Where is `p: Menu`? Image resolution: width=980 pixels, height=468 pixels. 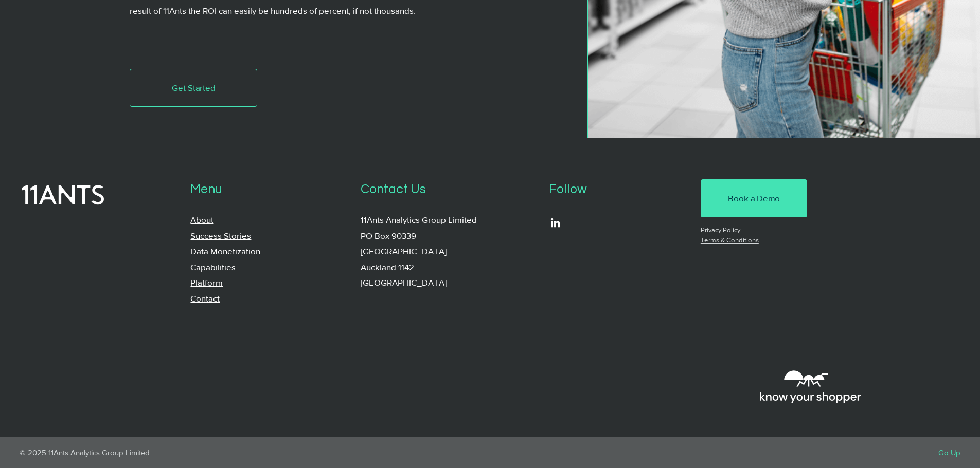
p: Menu is located at coordinates (268, 190).